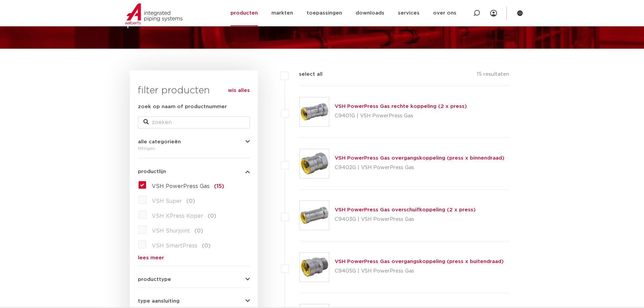 Image resolution: width=644 pixels, height=308 pixels. Describe the element at coordinates (493, 76) in the screenshot. I see `p: 15 resultaten` at that location.